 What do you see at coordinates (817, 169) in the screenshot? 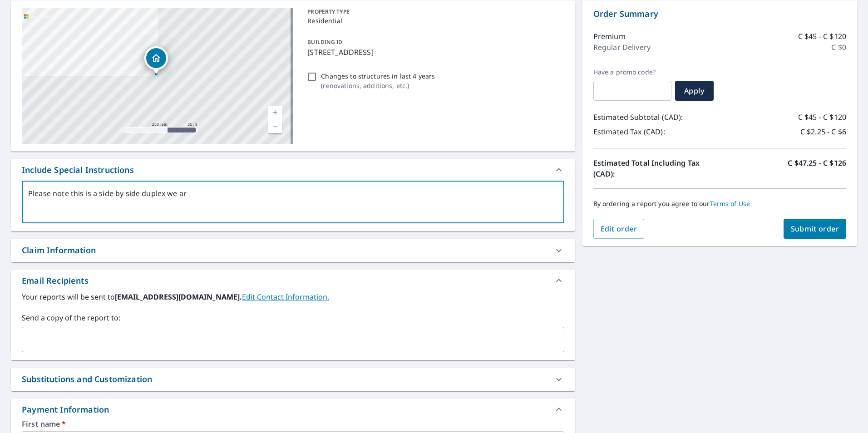
I see `p: C $47.25 - C $126` at bounding box center [817, 169].